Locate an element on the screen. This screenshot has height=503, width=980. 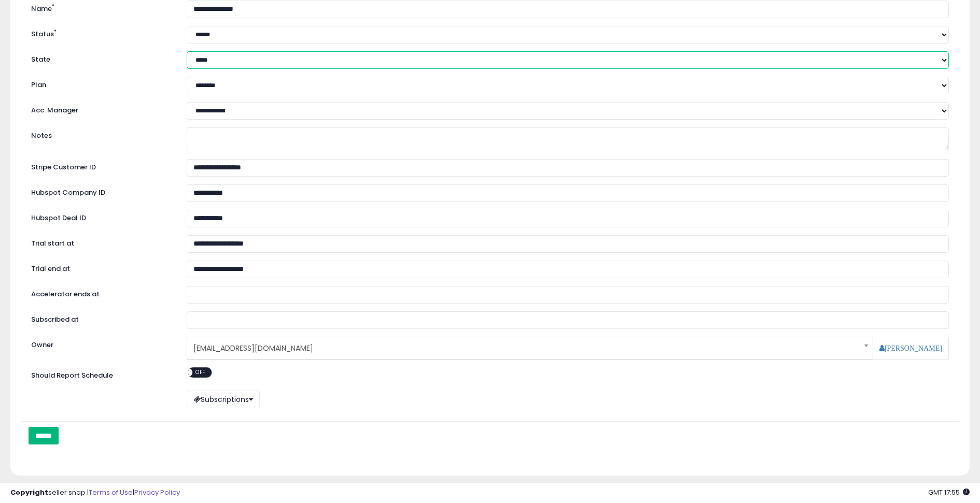
label: Should Report Schedule is located at coordinates (72, 375).